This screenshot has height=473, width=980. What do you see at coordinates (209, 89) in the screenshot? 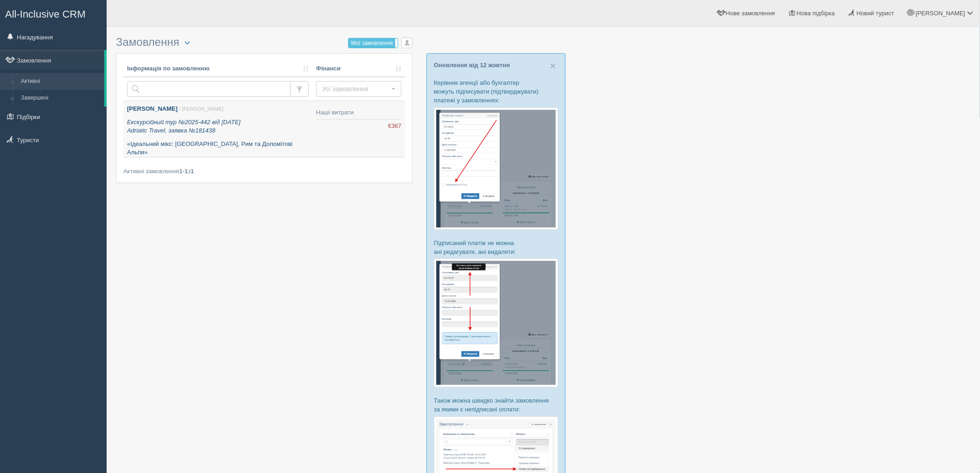
I see `input: Пошук за номером замовлення, ПІБ або паспортом туриста` at bounding box center [209, 89].